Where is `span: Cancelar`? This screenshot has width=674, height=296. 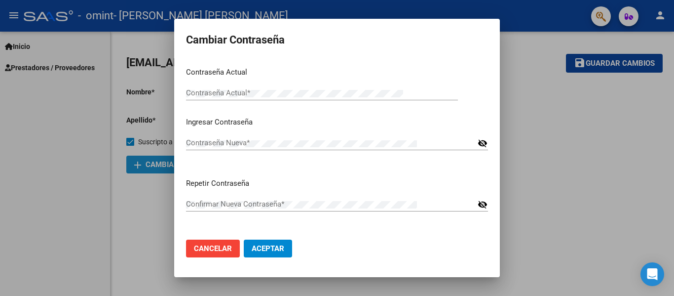 span: Cancelar is located at coordinates (213, 248).